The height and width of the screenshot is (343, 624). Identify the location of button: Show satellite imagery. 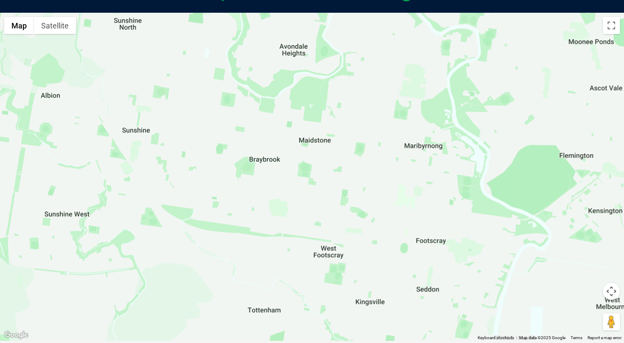
(55, 25).